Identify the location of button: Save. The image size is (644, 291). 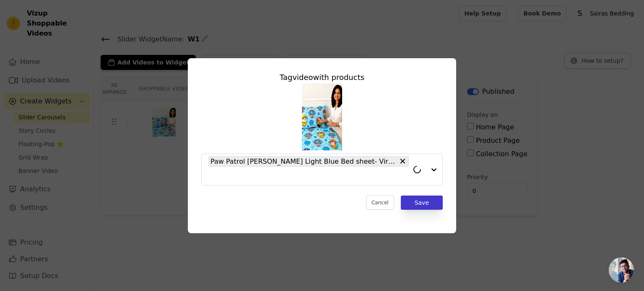
(422, 203).